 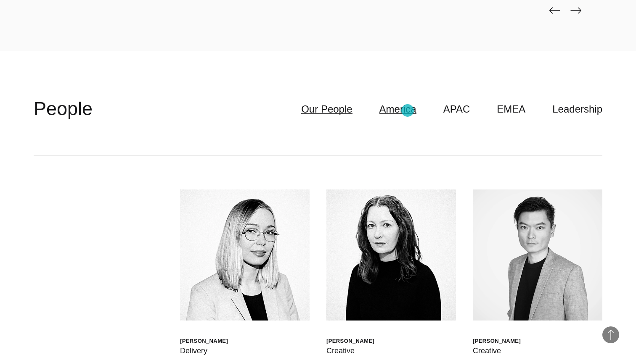 What do you see at coordinates (511, 109) in the screenshot?
I see `a: EMEA` at bounding box center [511, 109].